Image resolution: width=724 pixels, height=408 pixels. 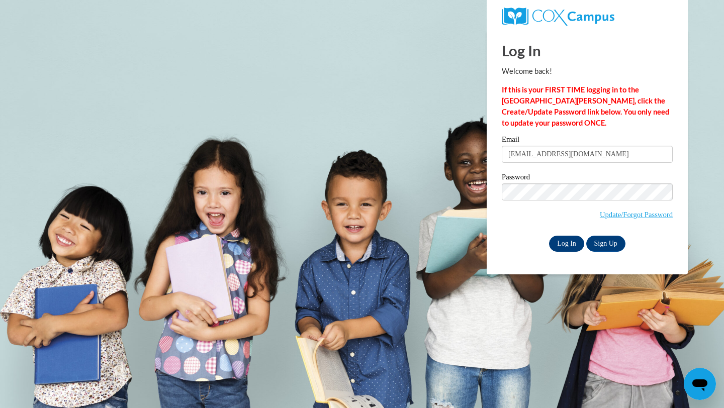 I want to click on a: Sign Up, so click(x=606, y=244).